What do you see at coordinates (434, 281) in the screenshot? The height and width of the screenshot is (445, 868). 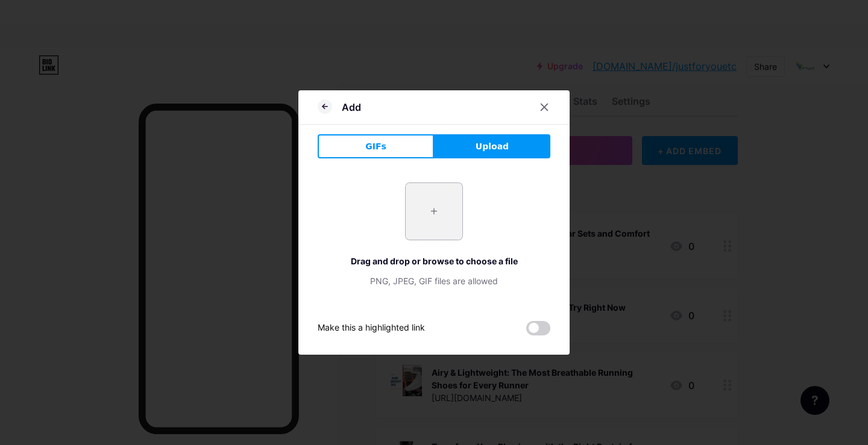 I see `div: PNG, JPEG, GIF files are allowed` at bounding box center [434, 281].